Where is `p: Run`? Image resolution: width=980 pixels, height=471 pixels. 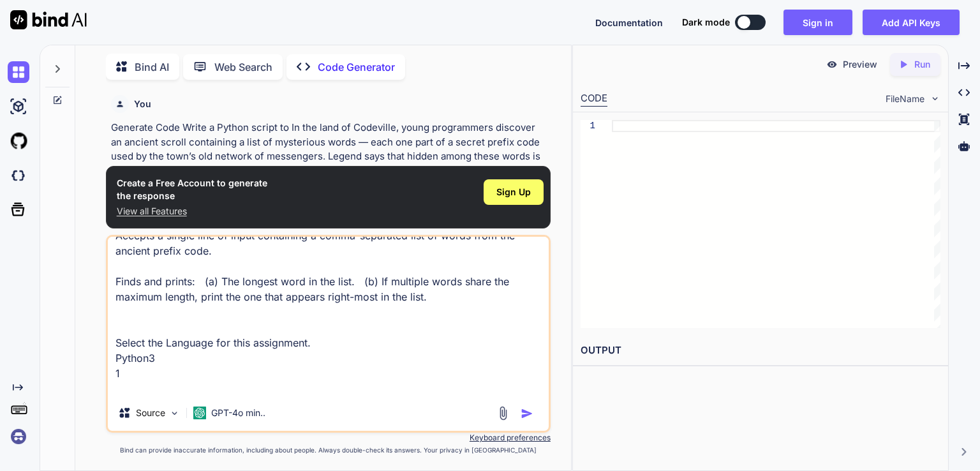 p: Run is located at coordinates (923, 64).